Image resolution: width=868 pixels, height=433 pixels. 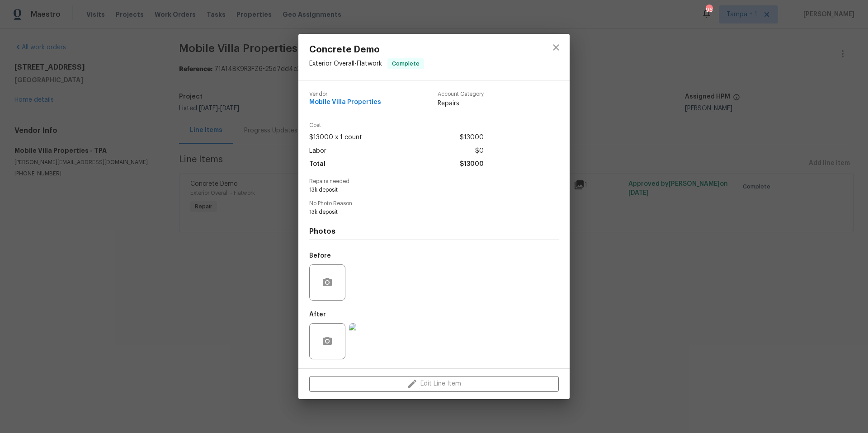 I want to click on h5: Before, so click(x=320, y=256).